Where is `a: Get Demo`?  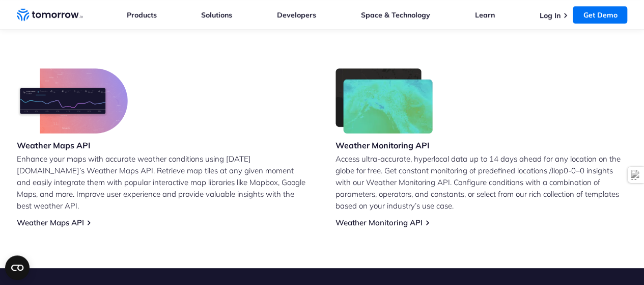
a: Get Demo is located at coordinates (600, 15).